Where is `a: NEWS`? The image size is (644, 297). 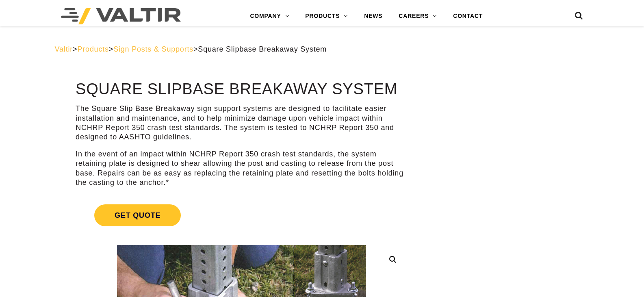
a: NEWS is located at coordinates (373, 17).